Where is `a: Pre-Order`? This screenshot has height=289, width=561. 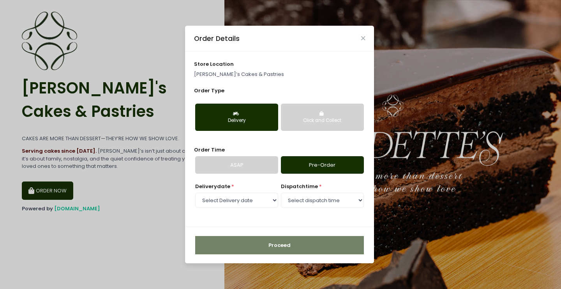
a: Pre-Order is located at coordinates (322, 165).